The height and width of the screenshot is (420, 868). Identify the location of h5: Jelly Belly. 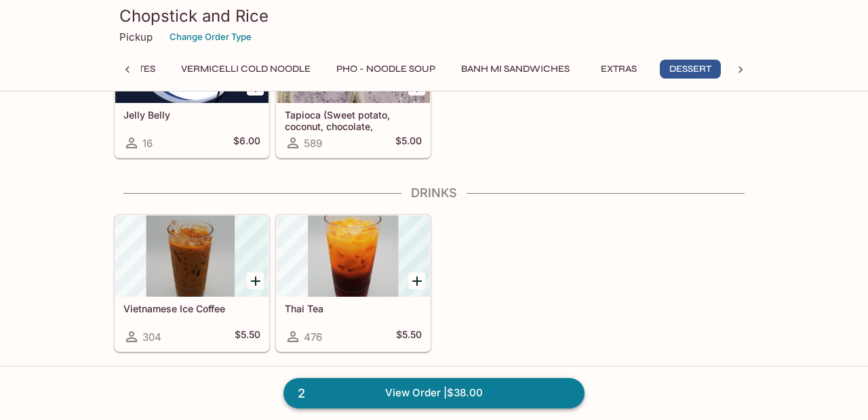
(192, 115).